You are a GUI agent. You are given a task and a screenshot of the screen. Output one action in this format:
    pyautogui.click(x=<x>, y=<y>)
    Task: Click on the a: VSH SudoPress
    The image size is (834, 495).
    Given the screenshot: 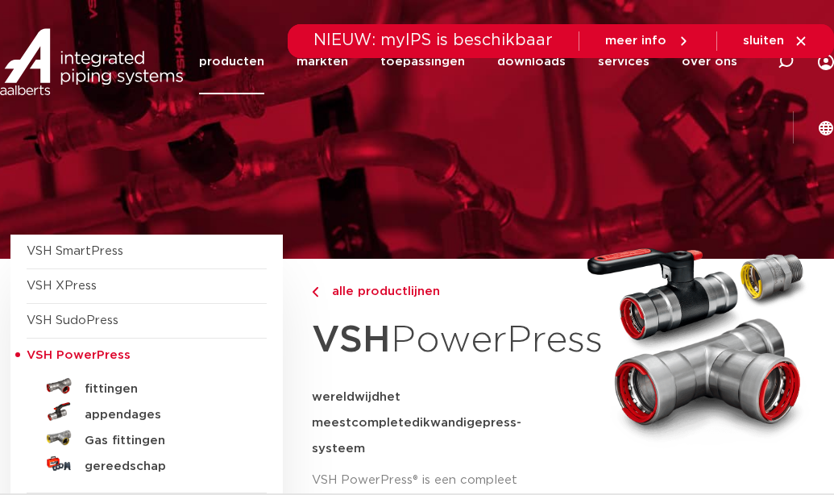 What is the action you would take?
    pyautogui.click(x=73, y=320)
    